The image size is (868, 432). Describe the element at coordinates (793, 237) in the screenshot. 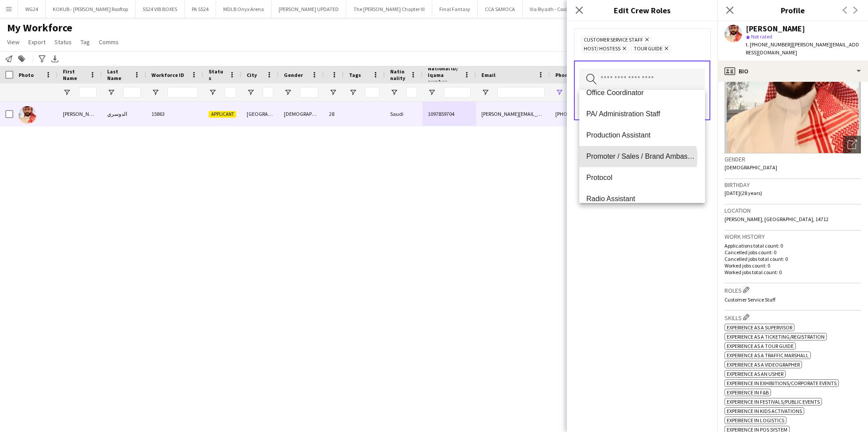

I see `h3: Work history` at that location.